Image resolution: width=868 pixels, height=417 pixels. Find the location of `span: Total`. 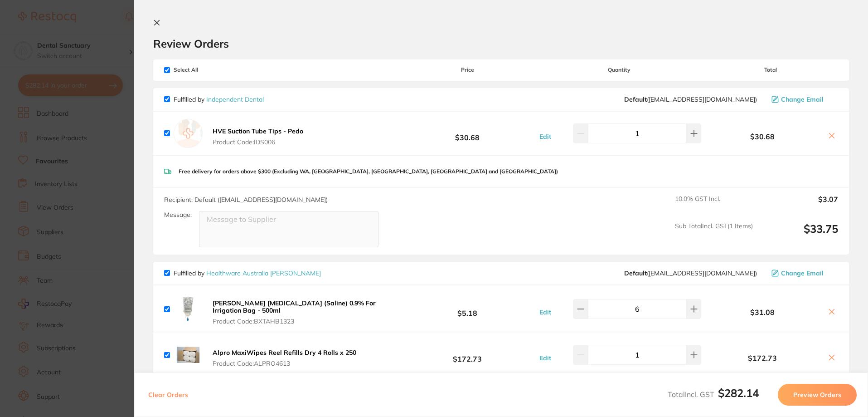

span: Total is located at coordinates (770, 70).